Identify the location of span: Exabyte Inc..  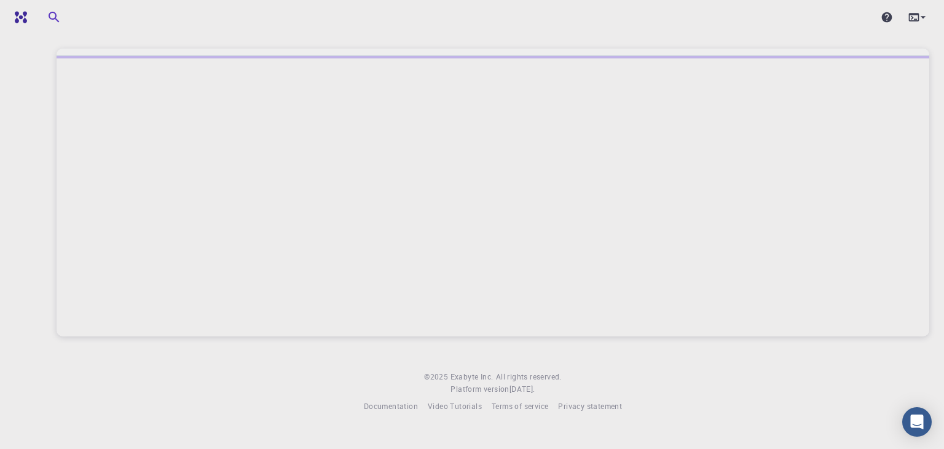
(472, 376).